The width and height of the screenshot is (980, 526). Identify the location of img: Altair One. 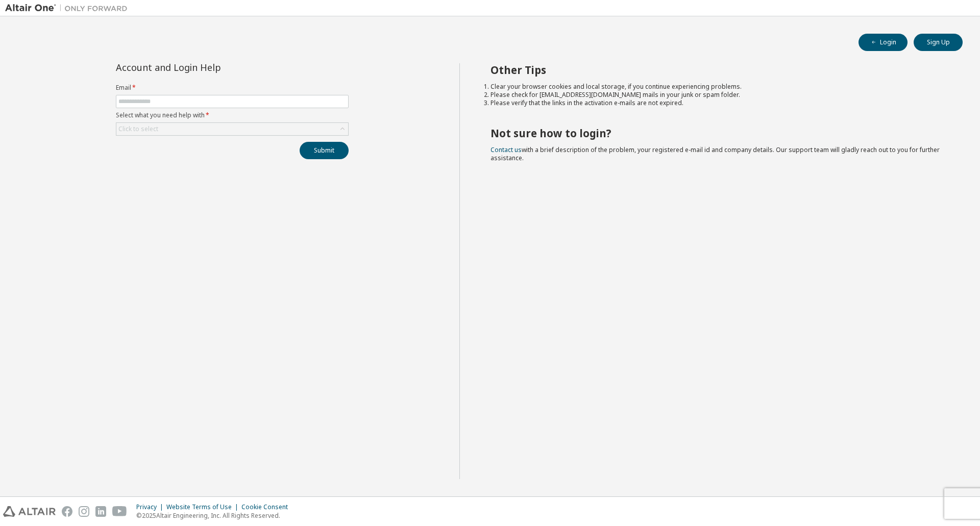
(69, 8).